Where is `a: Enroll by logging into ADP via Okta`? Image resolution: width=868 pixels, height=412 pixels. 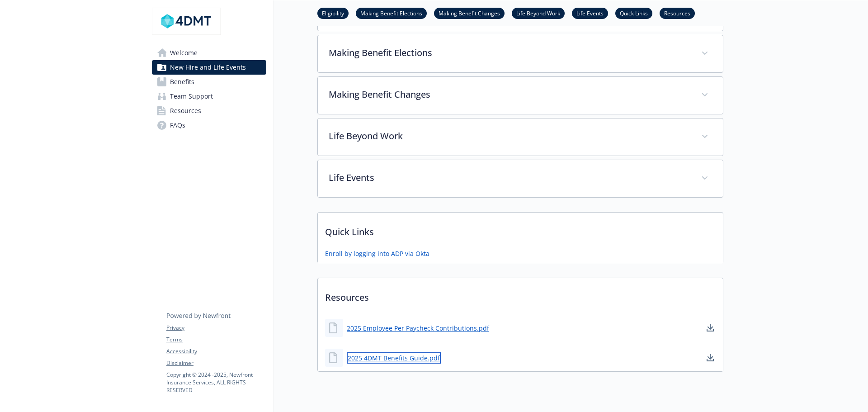 a: Enroll by logging into ADP via Okta is located at coordinates (377, 253).